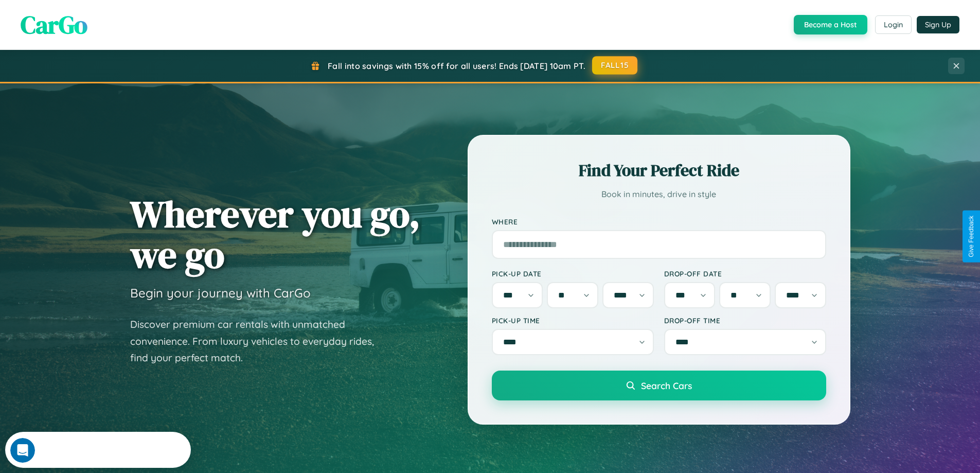 Image resolution: width=980 pixels, height=473 pixels. I want to click on label: Drop-off Time, so click(745, 320).